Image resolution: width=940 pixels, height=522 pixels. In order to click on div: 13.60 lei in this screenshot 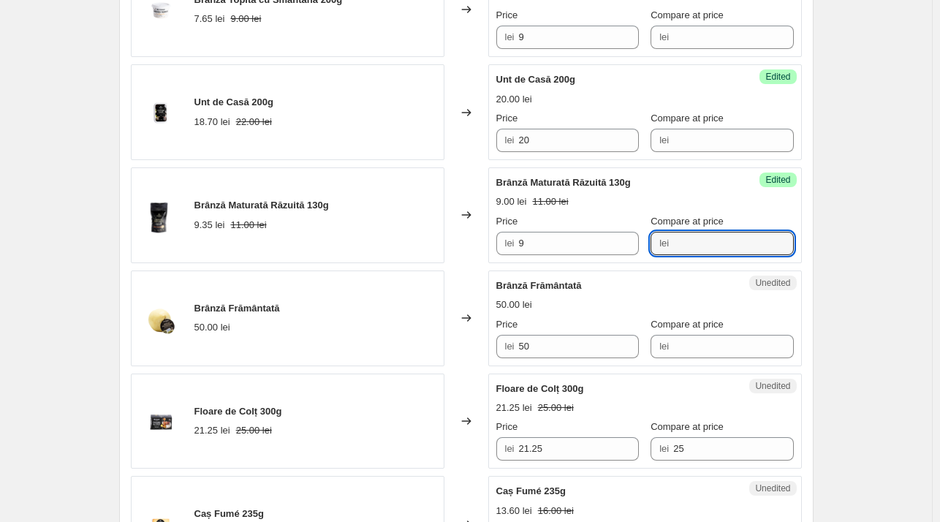, I will do `click(514, 511)`.